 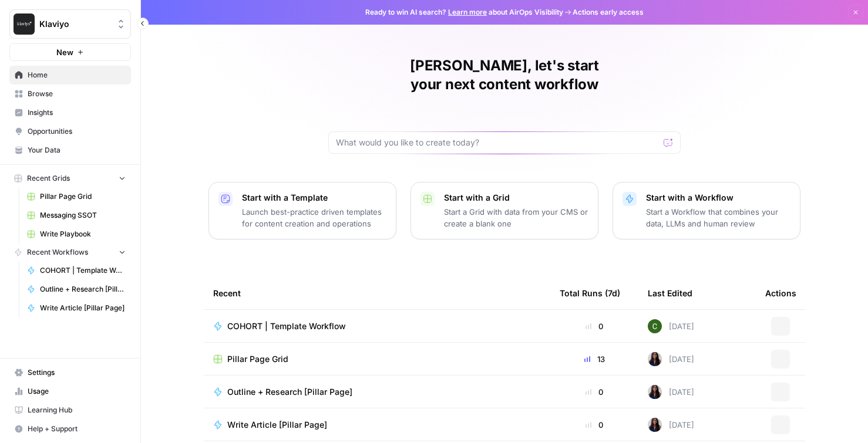 I want to click on p: Launch best-practice driven templates for content creation and operations, so click(x=314, y=217).